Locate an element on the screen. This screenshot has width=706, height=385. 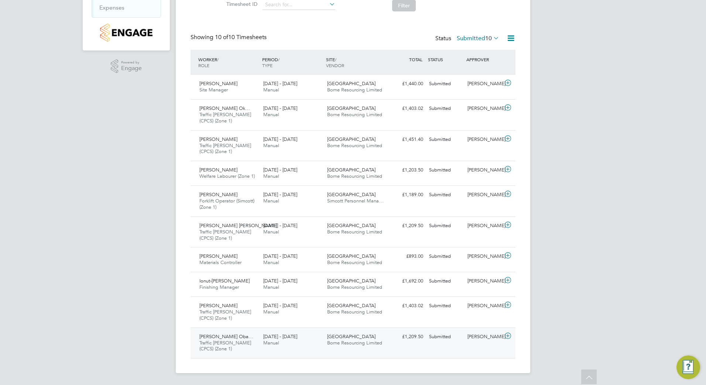
div: SITE is located at coordinates (356, 62).